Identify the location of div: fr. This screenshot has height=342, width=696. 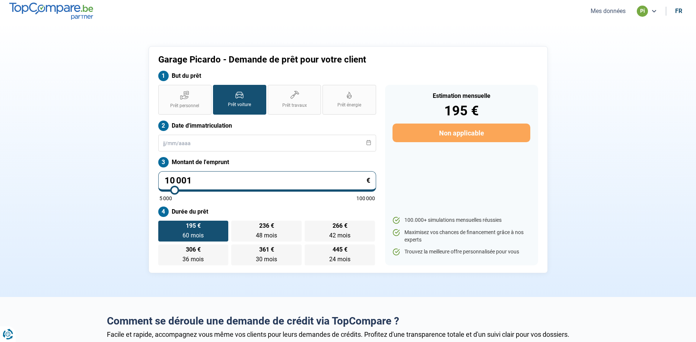
(678, 11).